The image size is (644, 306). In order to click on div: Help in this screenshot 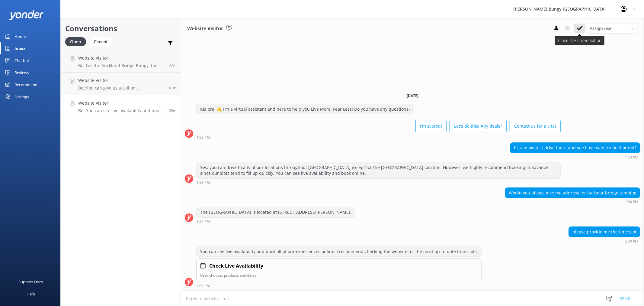, I will do `click(30, 294)`.